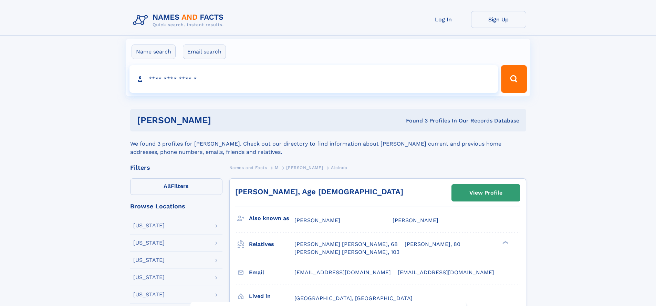 The image size is (656, 306). I want to click on a: Sign Up, so click(499, 19).